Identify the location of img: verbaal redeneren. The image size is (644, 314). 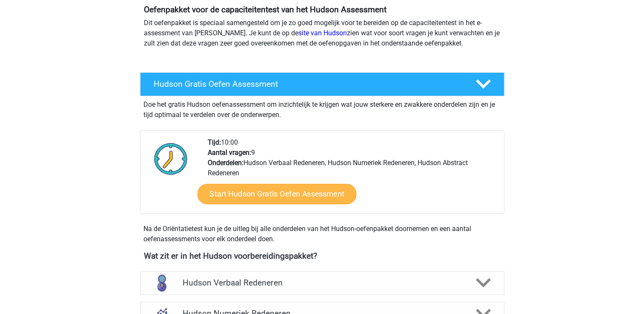
(162, 283).